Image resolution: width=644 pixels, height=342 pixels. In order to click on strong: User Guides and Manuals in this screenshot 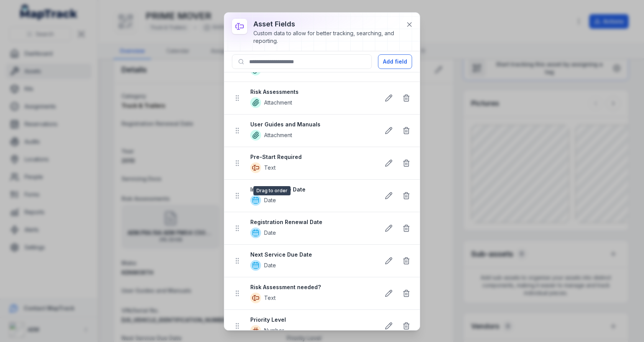, I will do `click(312, 124)`.